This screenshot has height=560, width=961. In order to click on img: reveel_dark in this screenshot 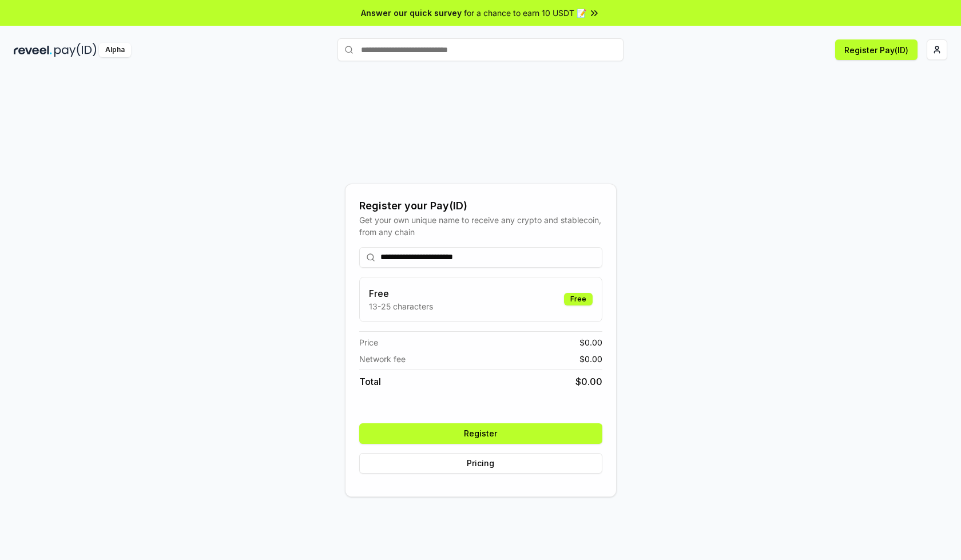, I will do `click(33, 49)`.